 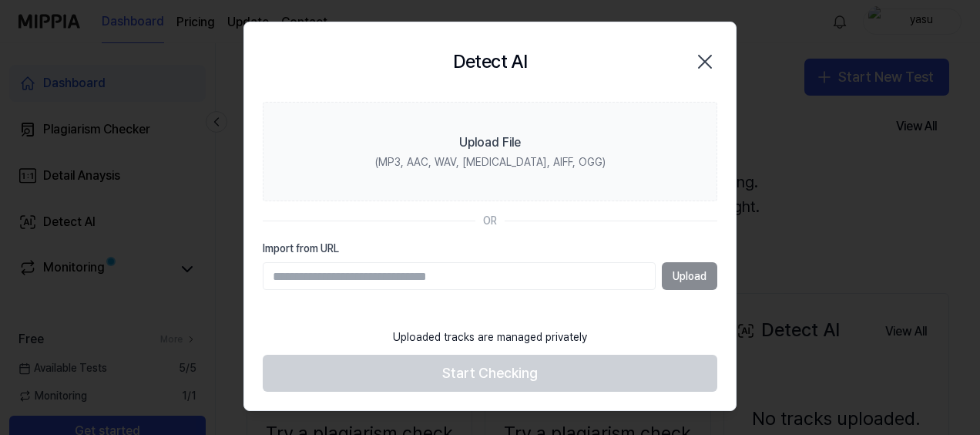 What do you see at coordinates (490, 337) in the screenshot?
I see `div: Uploaded tracks are managed privately` at bounding box center [490, 337].